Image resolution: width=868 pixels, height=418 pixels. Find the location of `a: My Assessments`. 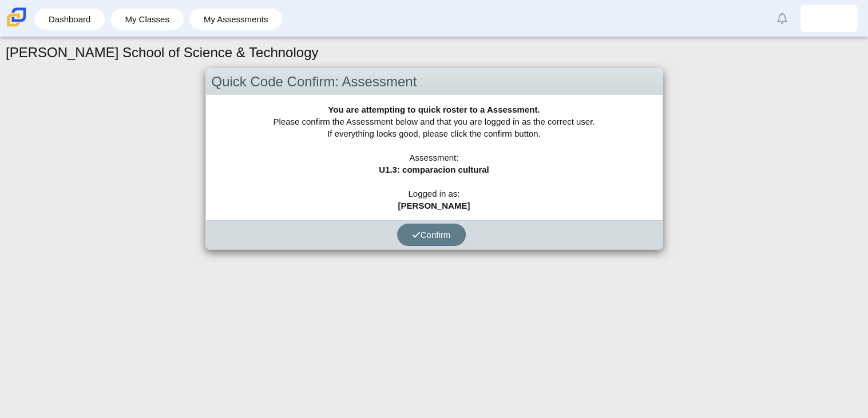

a: My Assessments is located at coordinates (236, 19).